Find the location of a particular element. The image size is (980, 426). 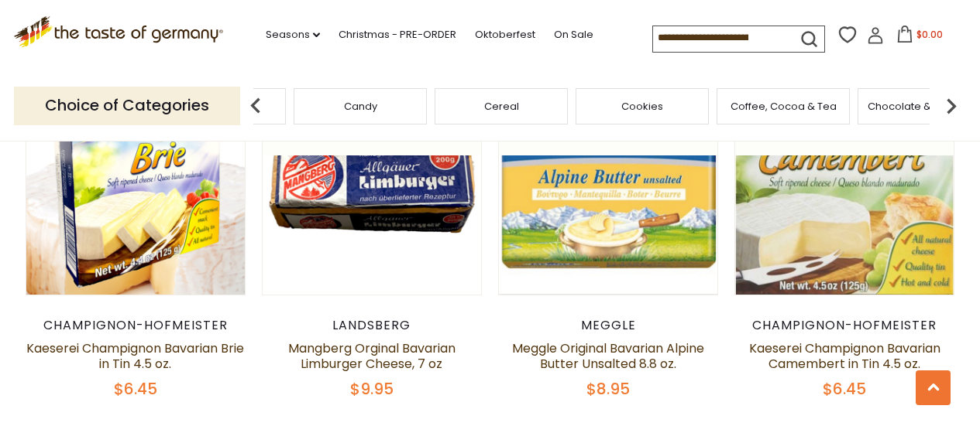

a: Candy is located at coordinates (360, 106).